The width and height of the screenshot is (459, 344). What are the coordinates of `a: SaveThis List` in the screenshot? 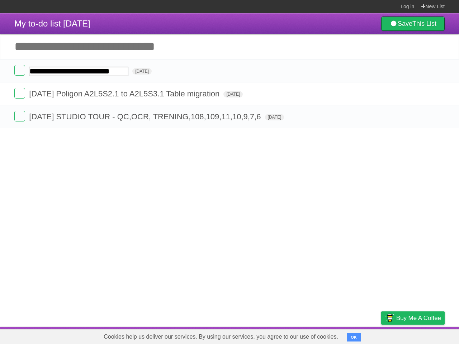 It's located at (413, 24).